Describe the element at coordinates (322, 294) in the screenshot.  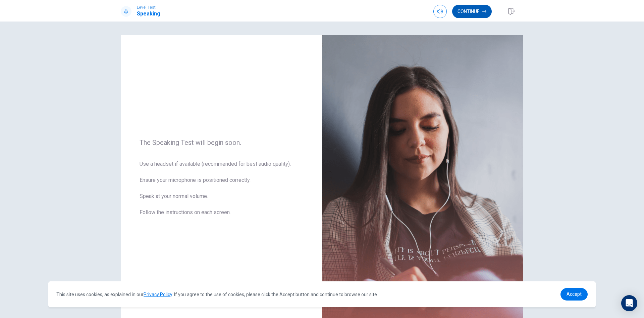
I see `div: cookieconsent` at that location.